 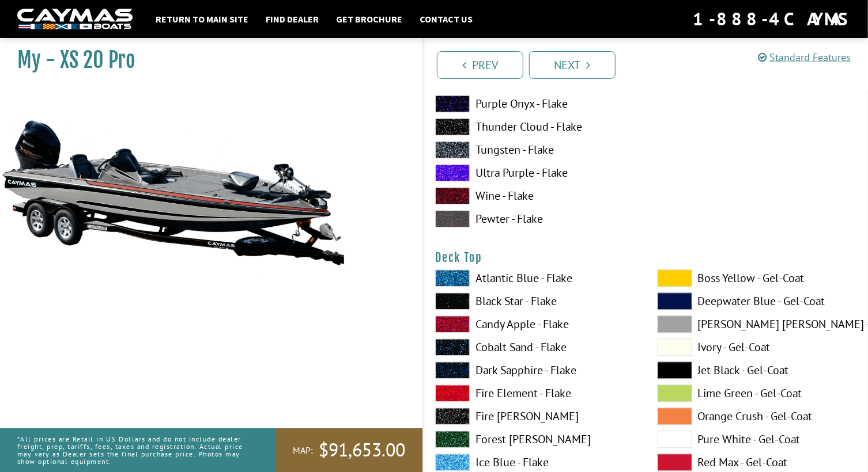 What do you see at coordinates (572, 65) in the screenshot?
I see `a: Next` at bounding box center [572, 65].